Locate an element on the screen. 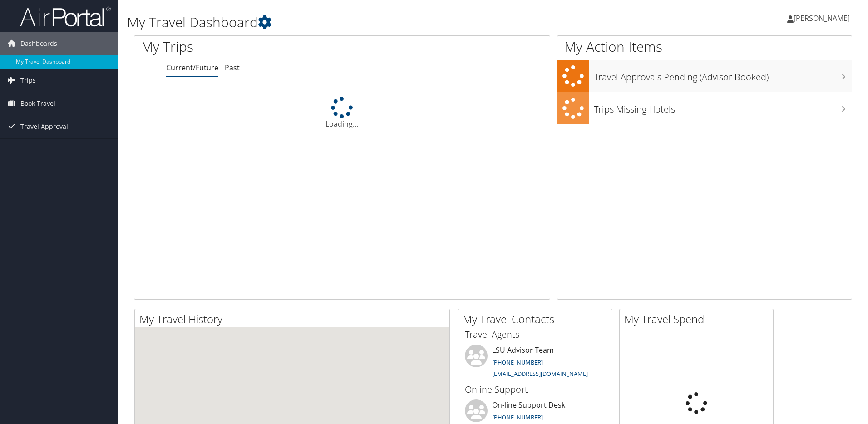 This screenshot has width=868, height=424. a: Trips Missing Hotels is located at coordinates (705, 108).